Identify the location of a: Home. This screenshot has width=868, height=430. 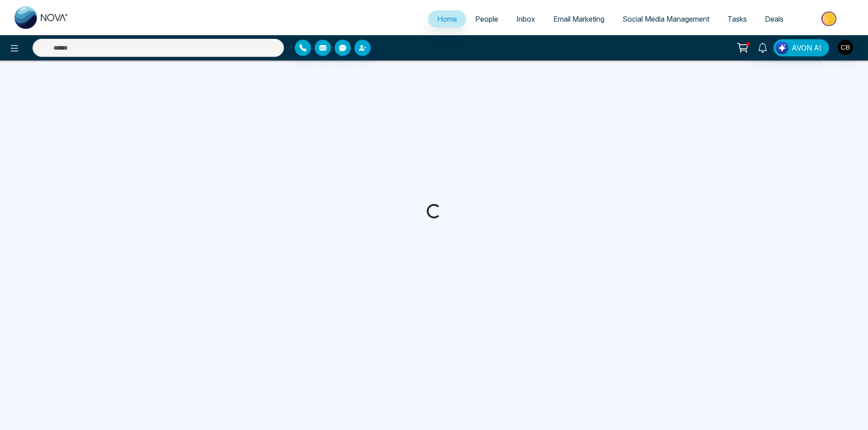
(447, 19).